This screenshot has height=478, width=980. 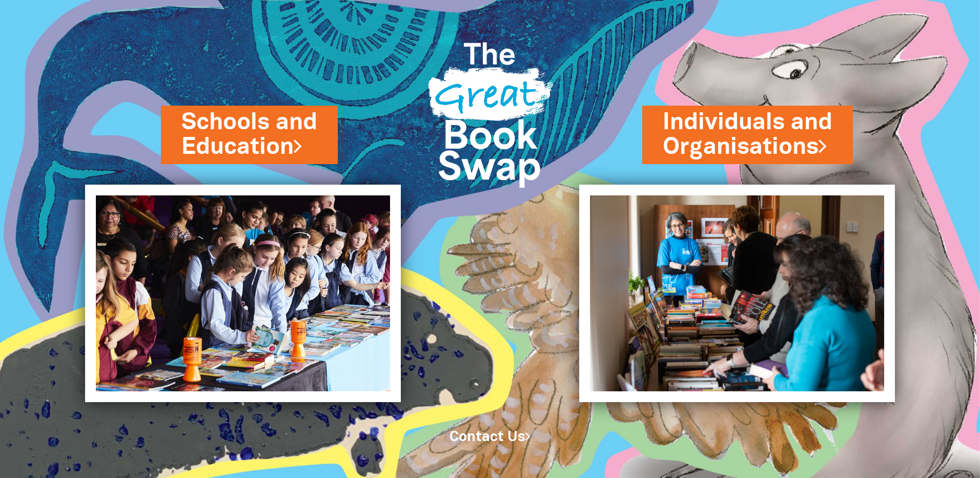 What do you see at coordinates (737, 294) in the screenshot?
I see `img: Individuals and Organisations` at bounding box center [737, 294].